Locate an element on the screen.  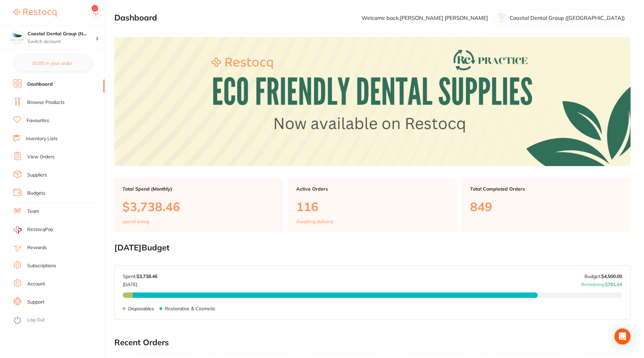
strong: $3,738.46 is located at coordinates (147, 277).